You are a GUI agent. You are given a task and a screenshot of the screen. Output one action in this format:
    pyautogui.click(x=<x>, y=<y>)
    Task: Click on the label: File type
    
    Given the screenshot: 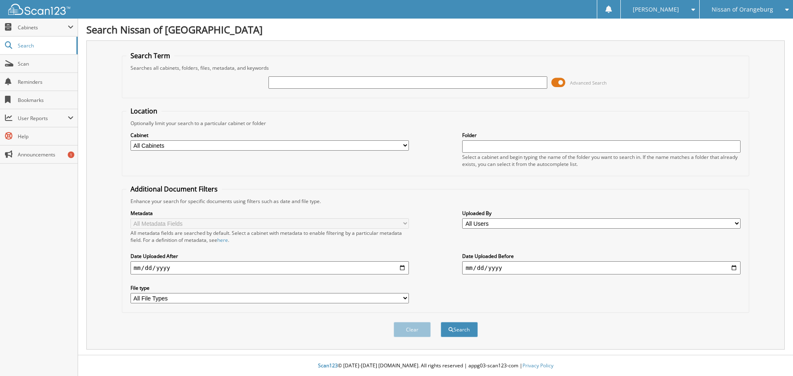 What is the action you would take?
    pyautogui.click(x=270, y=288)
    